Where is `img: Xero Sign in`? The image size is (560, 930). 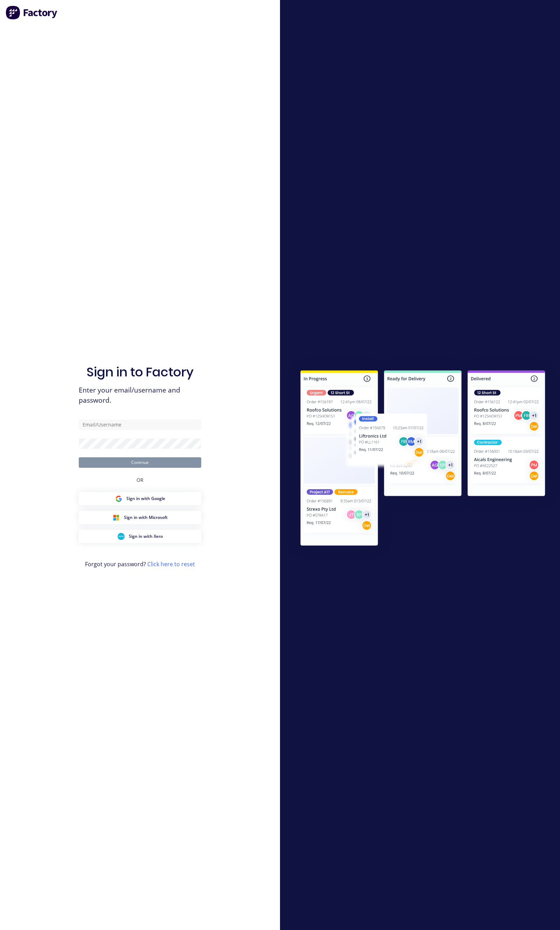
img: Xero Sign in is located at coordinates (121, 536).